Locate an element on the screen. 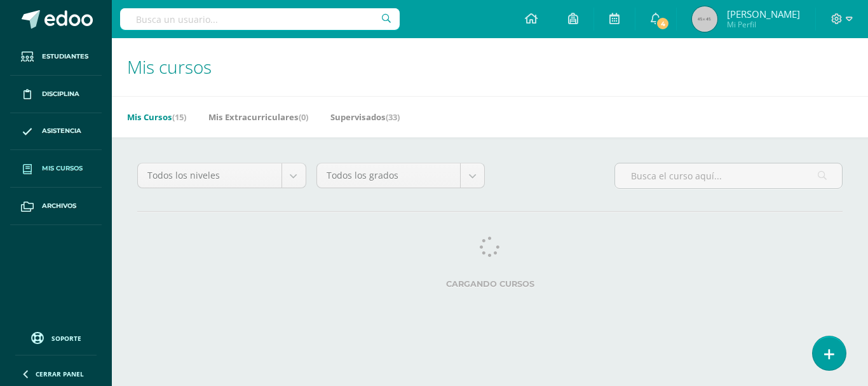  span: Asistencia is located at coordinates (61, 131).